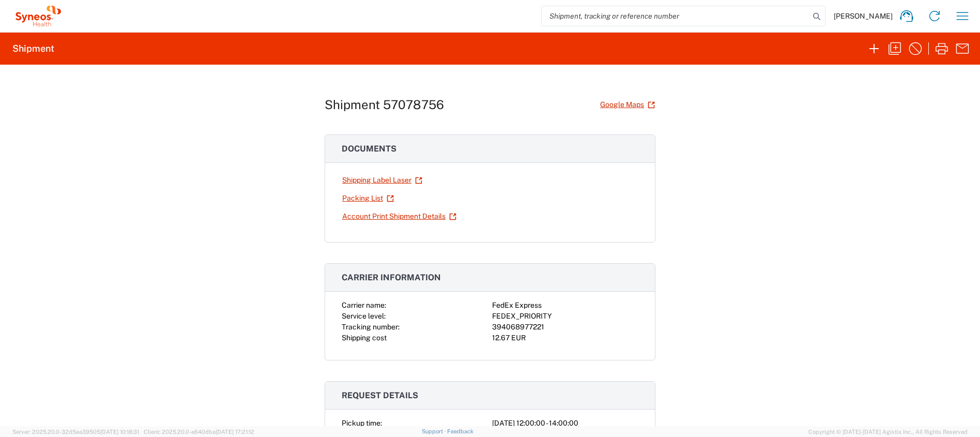  What do you see at coordinates (399, 216) in the screenshot?
I see `a: Account Print Shipment Details` at bounding box center [399, 216].